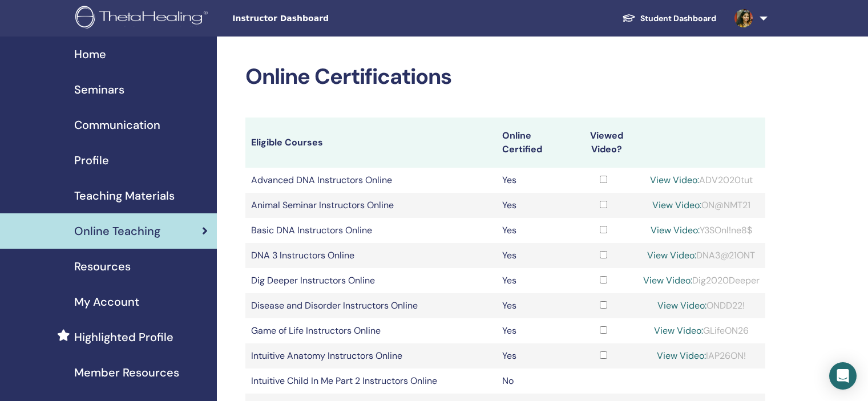 This screenshot has width=868, height=401. I want to click on div: GLifeON26, so click(701, 331).